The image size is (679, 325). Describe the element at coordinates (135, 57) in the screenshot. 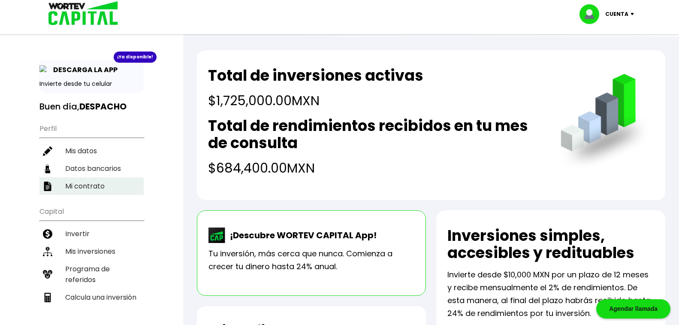

I see `div: ¡Ya disponible!` at that location.